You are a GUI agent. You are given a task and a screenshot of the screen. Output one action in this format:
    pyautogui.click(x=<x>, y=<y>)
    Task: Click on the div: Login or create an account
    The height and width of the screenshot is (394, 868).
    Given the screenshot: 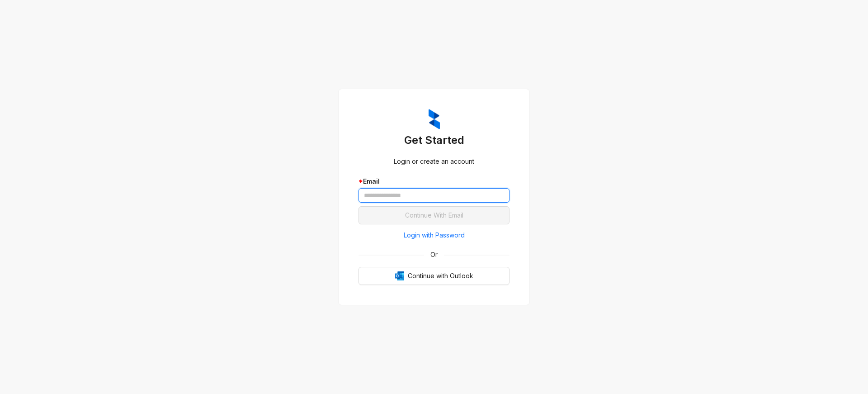 What is the action you would take?
    pyautogui.click(x=434, y=161)
    